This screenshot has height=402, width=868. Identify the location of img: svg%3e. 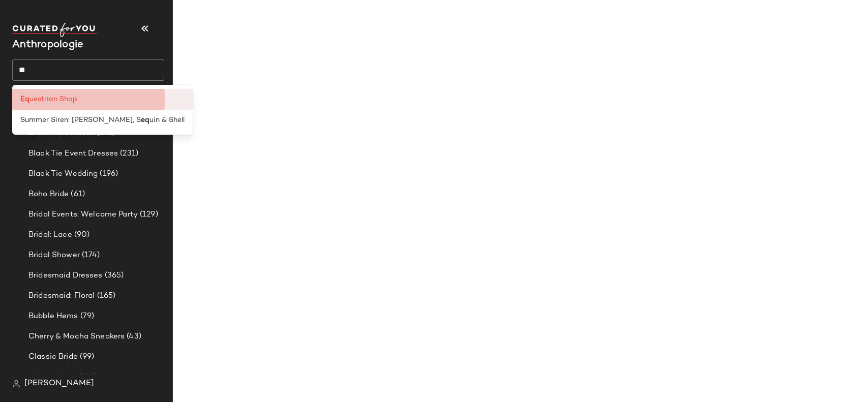
(16, 383).